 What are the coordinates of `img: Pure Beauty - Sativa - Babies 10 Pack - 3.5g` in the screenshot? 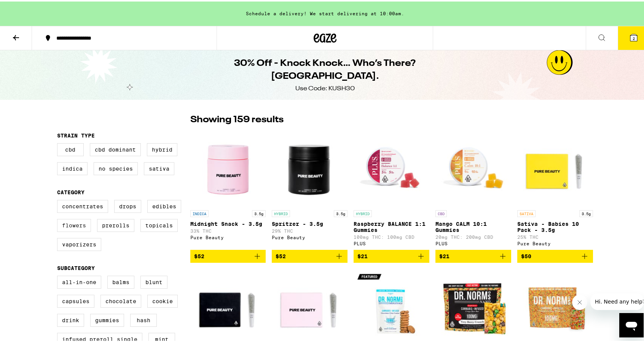 It's located at (555, 167).